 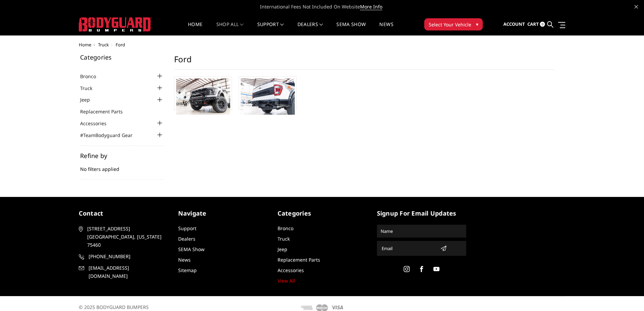 What do you see at coordinates (267, 102) in the screenshot?
I see `a: Ford Rear Bumpers` at bounding box center [267, 102].